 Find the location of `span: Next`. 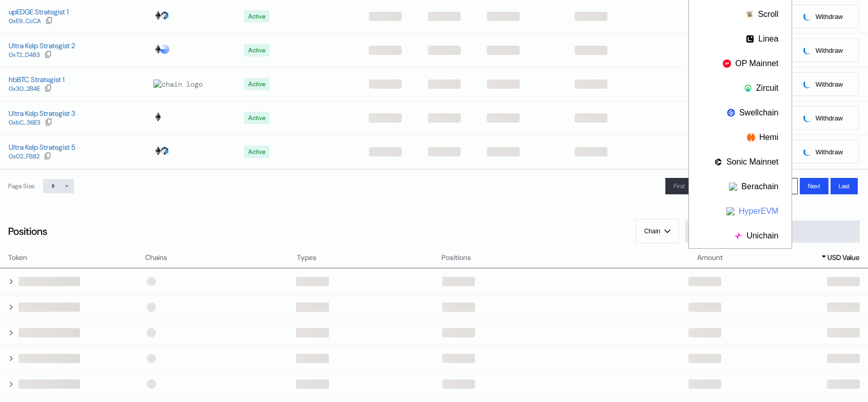

span: Next is located at coordinates (814, 186).